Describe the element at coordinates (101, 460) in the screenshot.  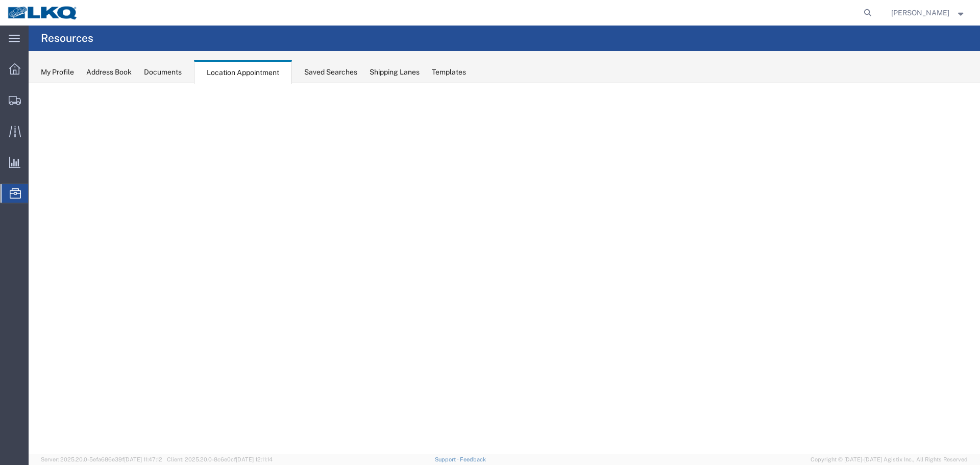
I see `span: Server: 2025.20.0-5efa686e39f` at that location.